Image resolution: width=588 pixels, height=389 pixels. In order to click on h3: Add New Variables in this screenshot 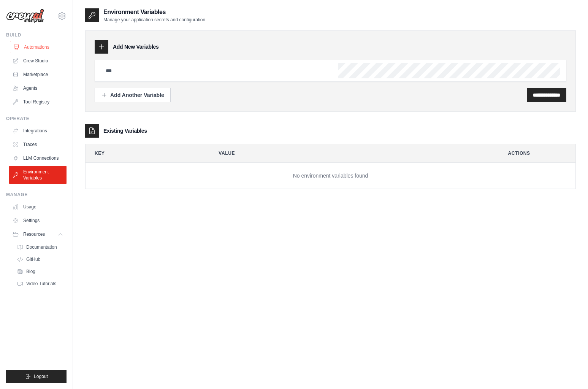, I will do `click(136, 47)`.